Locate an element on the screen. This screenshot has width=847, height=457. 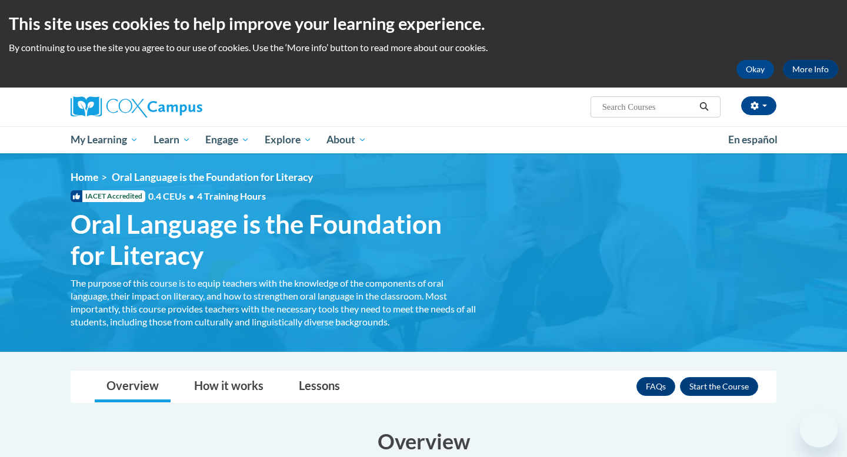
input: Search Courses is located at coordinates (648, 107).